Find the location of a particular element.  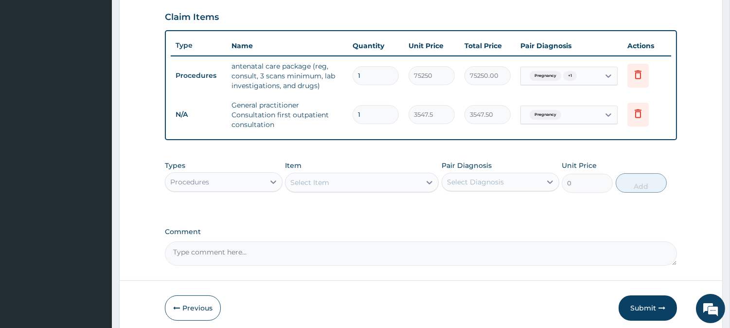

button: Previous is located at coordinates (193, 308).